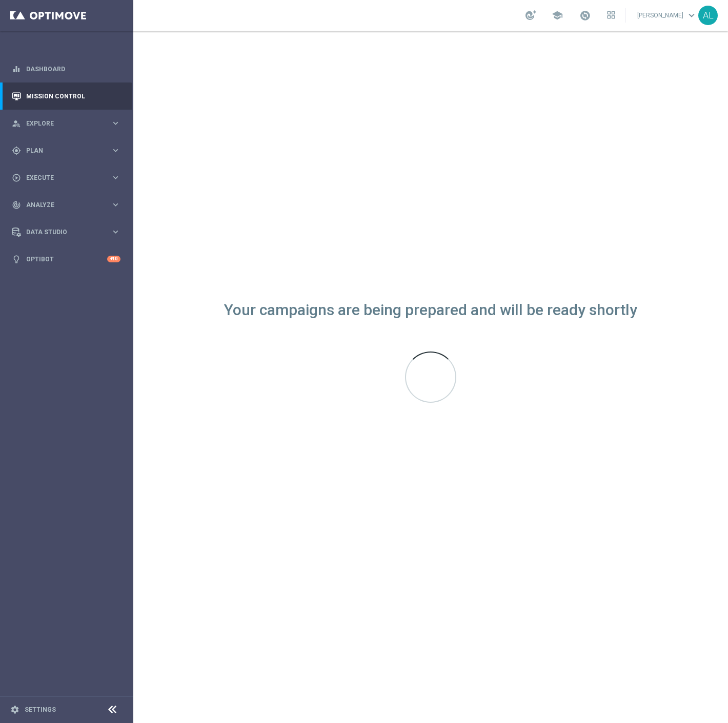 The width and height of the screenshot is (728, 723). Describe the element at coordinates (68, 178) in the screenshot. I see `span: Execute` at that location.